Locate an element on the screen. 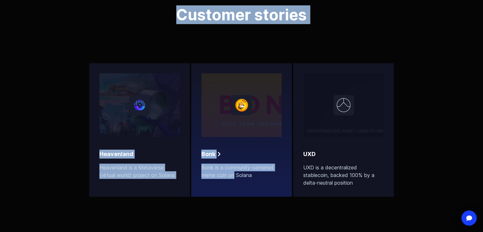 The width and height of the screenshot is (483, 232). div: Open Intercom Messenger is located at coordinates (469, 218).